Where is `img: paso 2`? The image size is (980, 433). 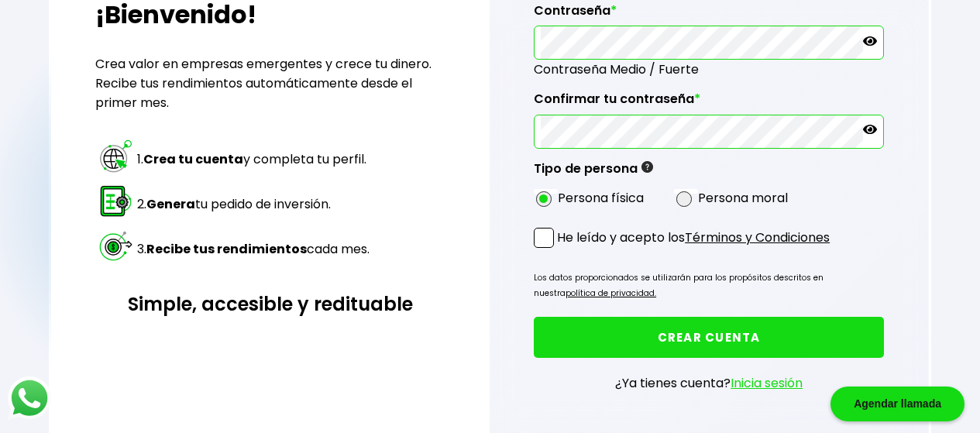 img: paso 2 is located at coordinates (115, 200).